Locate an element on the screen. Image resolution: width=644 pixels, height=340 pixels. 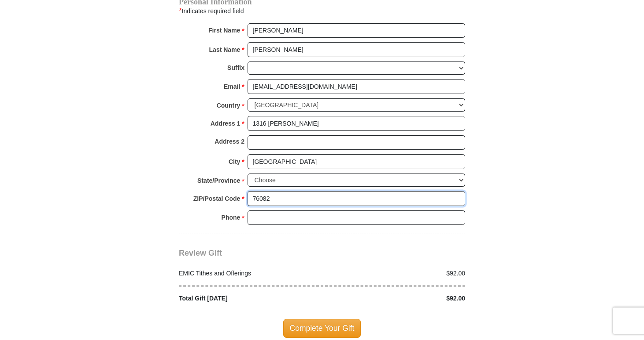
strong: State/Province is located at coordinates (218, 181).